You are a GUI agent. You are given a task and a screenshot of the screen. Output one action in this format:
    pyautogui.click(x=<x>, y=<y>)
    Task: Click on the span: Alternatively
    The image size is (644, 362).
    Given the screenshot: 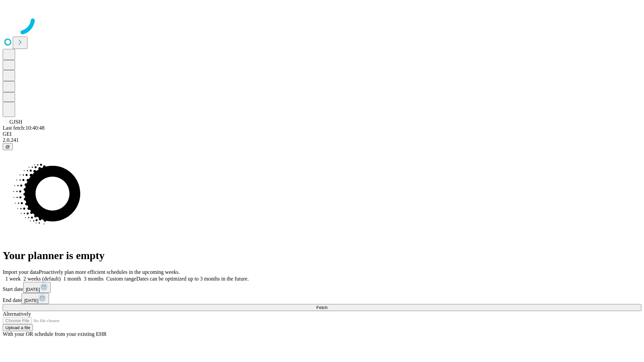 What is the action you would take?
    pyautogui.click(x=17, y=314)
    